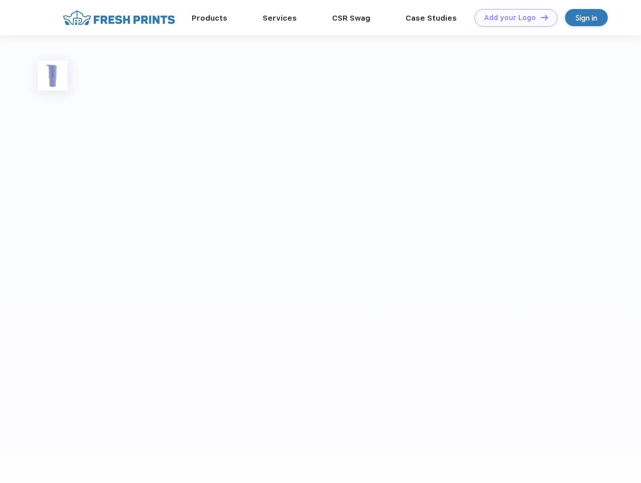 Image resolution: width=641 pixels, height=483 pixels. I want to click on a: Products, so click(209, 18).